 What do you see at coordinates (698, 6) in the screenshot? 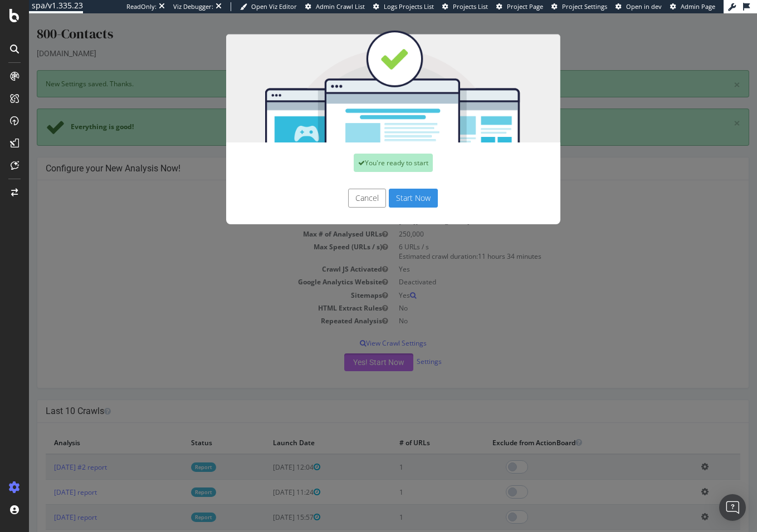
I see `span: Admin Page` at bounding box center [698, 6].